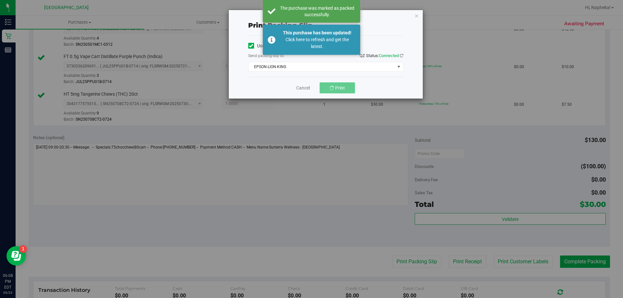  Describe the element at coordinates (321, 67) in the screenshot. I see `span: EPSON-LION-KING` at that location.